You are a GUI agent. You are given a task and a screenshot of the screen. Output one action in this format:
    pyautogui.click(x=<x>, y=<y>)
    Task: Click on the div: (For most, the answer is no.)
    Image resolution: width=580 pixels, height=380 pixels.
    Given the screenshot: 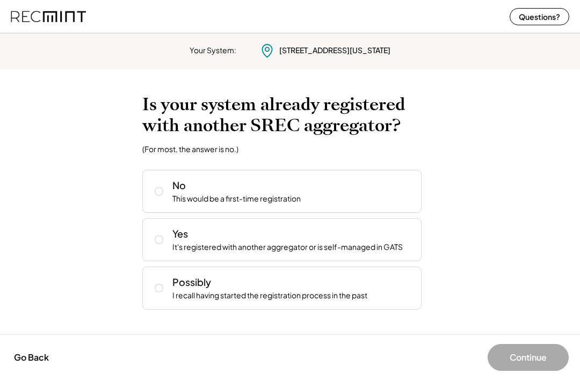 What is the action you would take?
    pyautogui.click(x=190, y=149)
    